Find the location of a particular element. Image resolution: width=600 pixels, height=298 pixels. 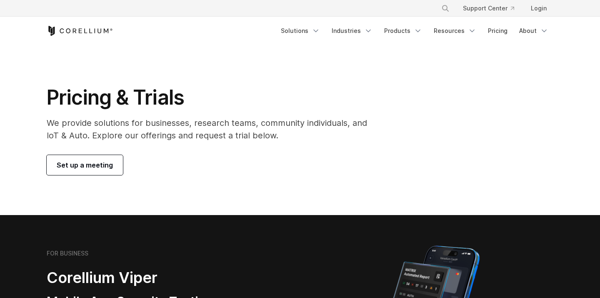

a: Login is located at coordinates (539, 8).